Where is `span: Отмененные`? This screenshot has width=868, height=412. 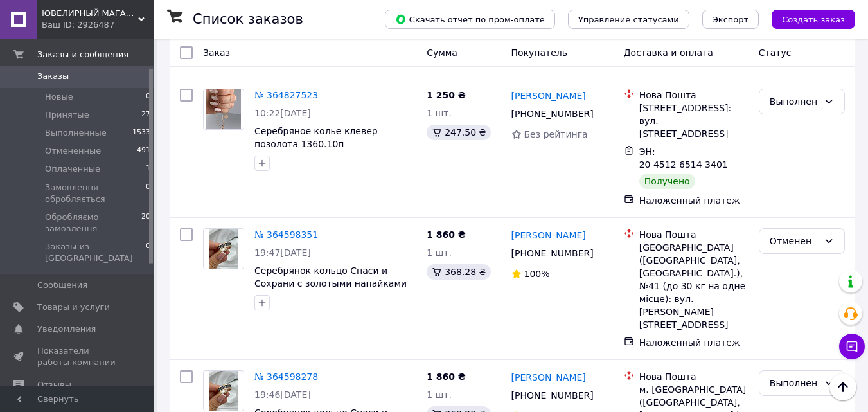
span: Отмененные is located at coordinates (73, 151).